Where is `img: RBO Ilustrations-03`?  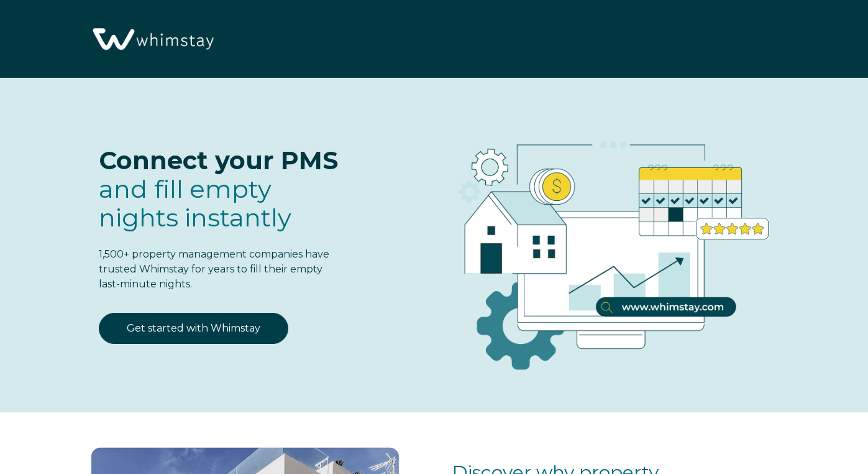
img: RBO Ilustrations-03 is located at coordinates (606, 246).